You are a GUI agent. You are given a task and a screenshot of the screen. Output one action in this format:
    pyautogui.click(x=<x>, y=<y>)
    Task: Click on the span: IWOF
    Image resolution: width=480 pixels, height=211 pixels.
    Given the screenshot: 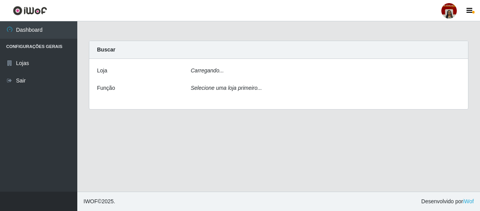 What is the action you would take?
    pyautogui.click(x=90, y=201)
    